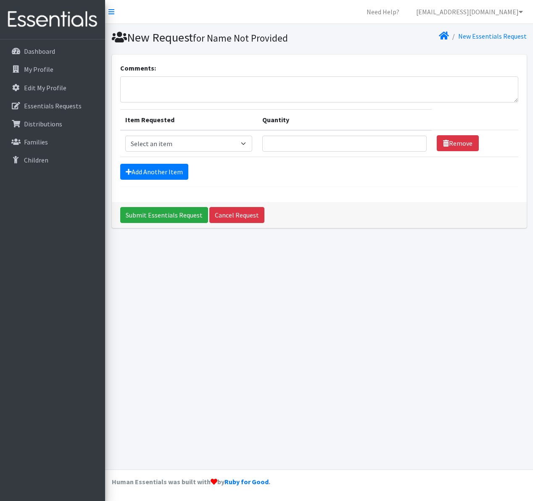 The height and width of the screenshot is (501, 533). What do you see at coordinates (36, 142) in the screenshot?
I see `p: Families` at bounding box center [36, 142].